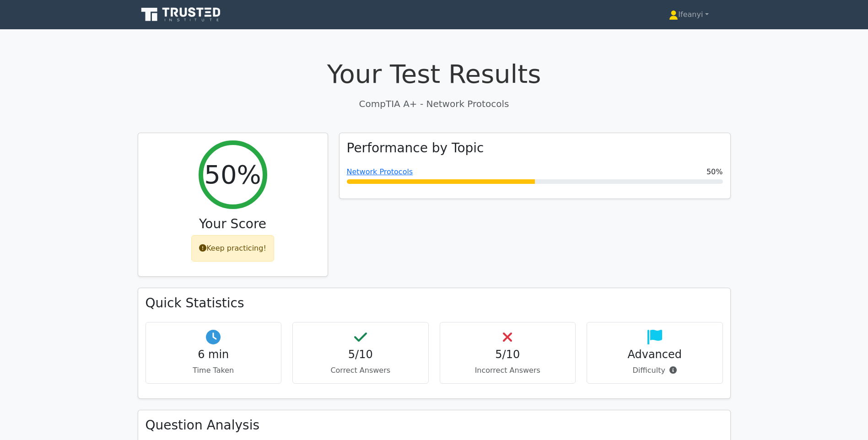 Image resolution: width=868 pixels, height=440 pixels. What do you see at coordinates (415, 148) in the screenshot?
I see `h3: Performance by Topic` at bounding box center [415, 148].